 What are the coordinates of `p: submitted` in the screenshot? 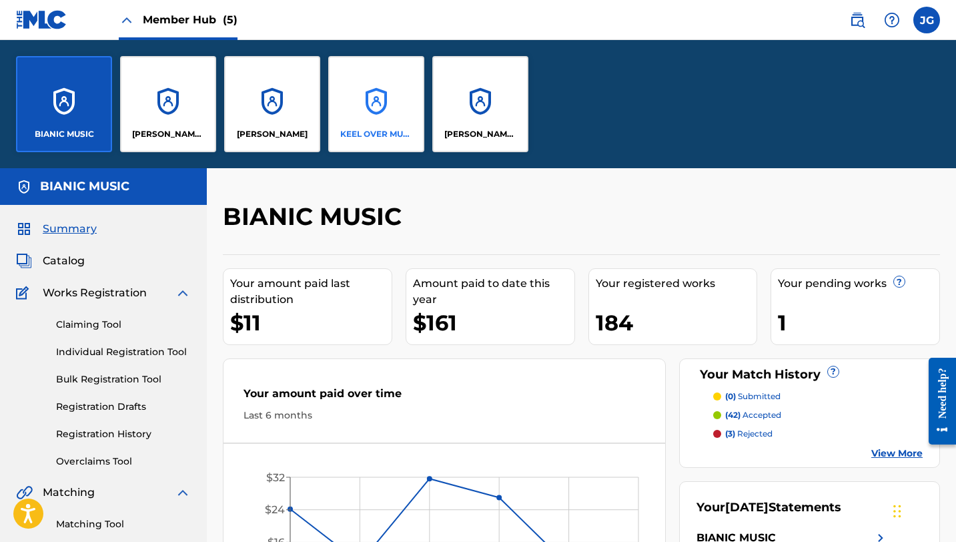 It's located at (753, 396).